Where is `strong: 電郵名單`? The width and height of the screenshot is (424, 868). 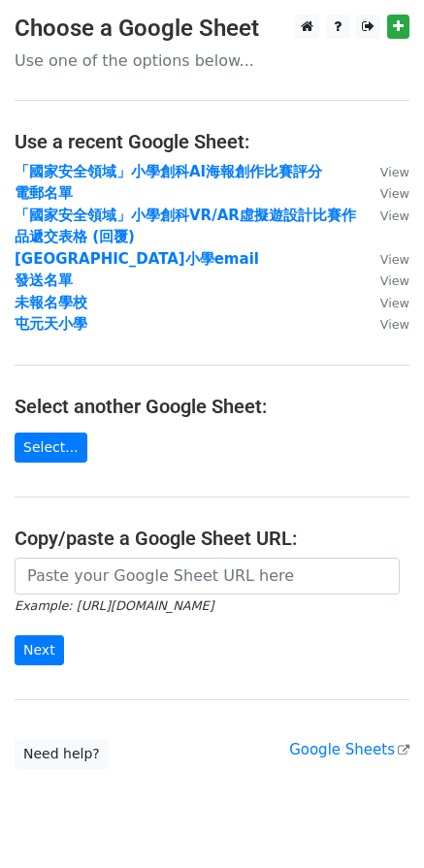
strong: 電郵名單 is located at coordinates (44, 193).